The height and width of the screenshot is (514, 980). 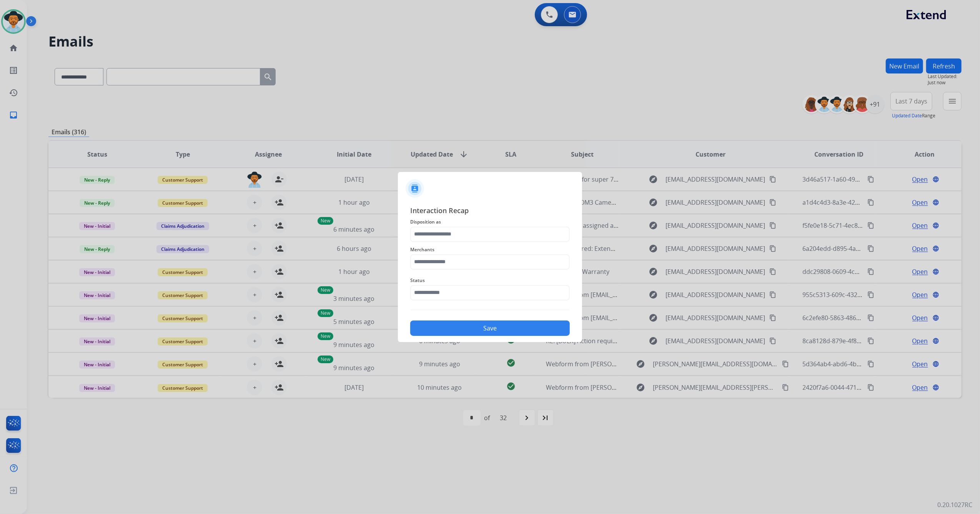 What do you see at coordinates (955, 504) in the screenshot?
I see `p: 0.20.1027RC` at bounding box center [955, 504].